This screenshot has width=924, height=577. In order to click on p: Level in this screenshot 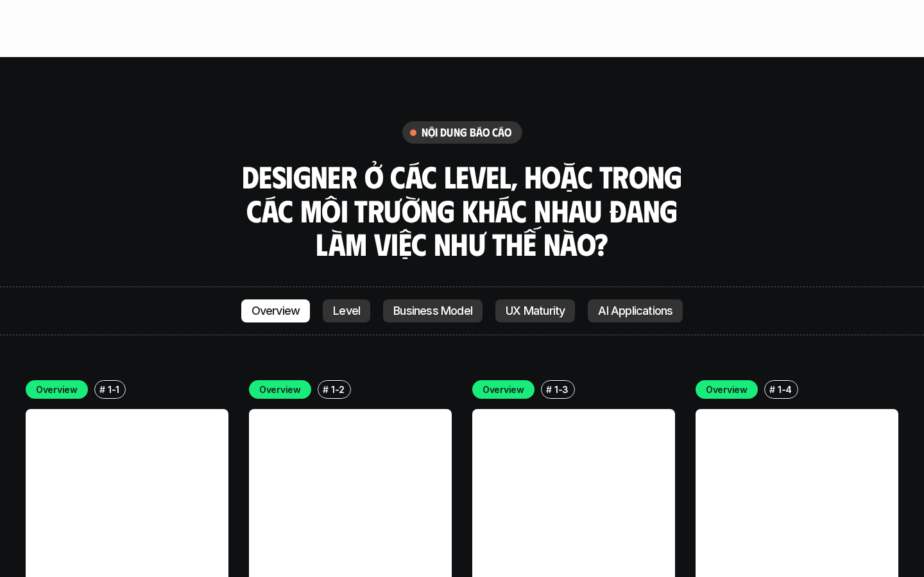, I will do `click(347, 311)`.